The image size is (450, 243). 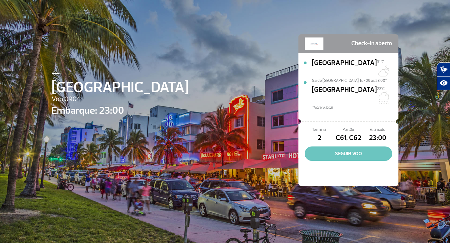 I want to click on span: Voo 0904, so click(x=120, y=99).